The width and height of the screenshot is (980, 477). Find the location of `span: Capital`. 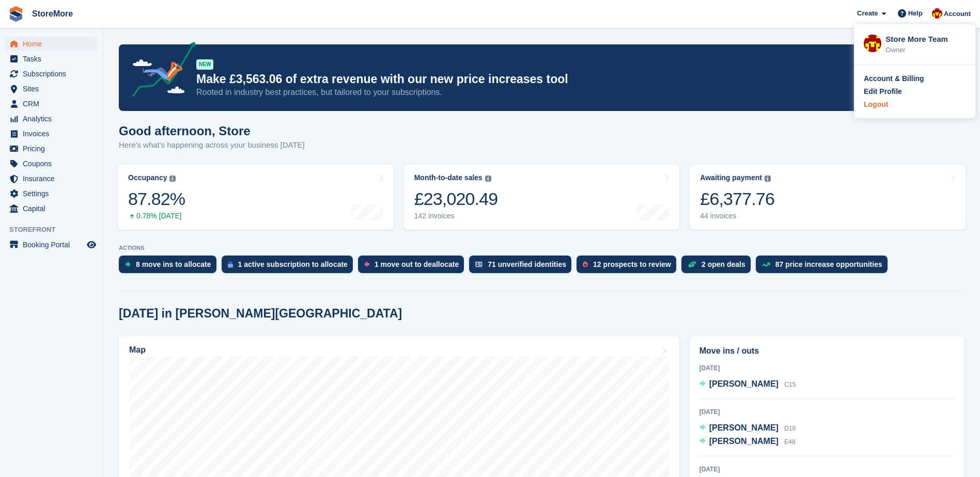

span: Capital is located at coordinates (54, 208).